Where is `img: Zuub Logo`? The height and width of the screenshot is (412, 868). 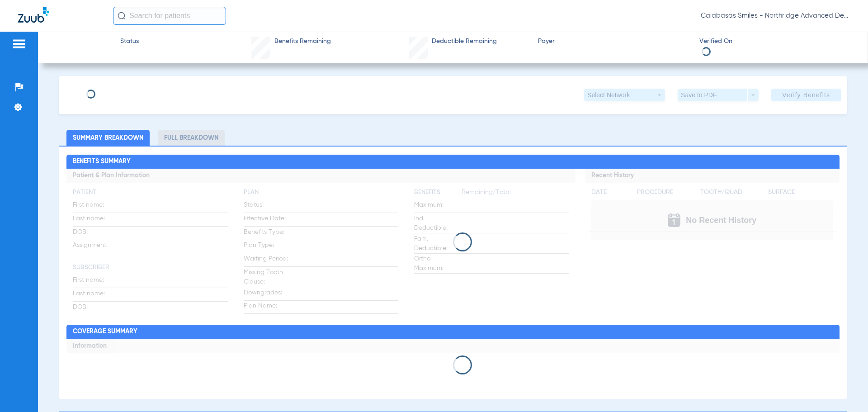
img: Zuub Logo is located at coordinates (33, 14).